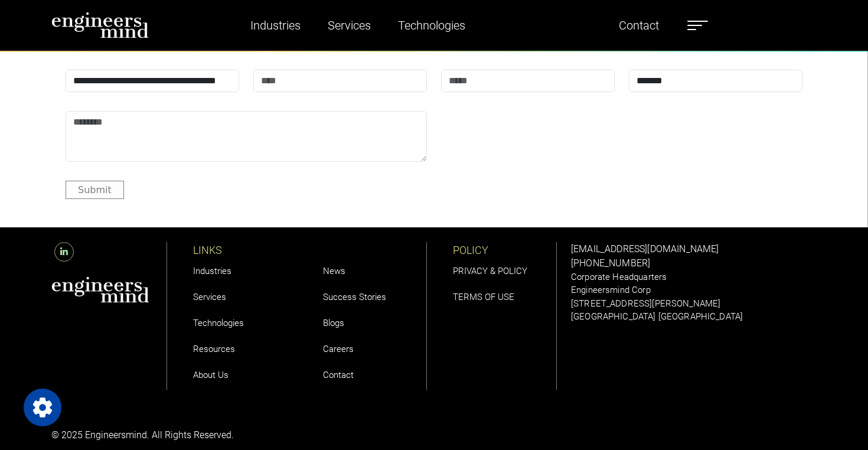  What do you see at coordinates (354, 297) in the screenshot?
I see `a: Success Stories` at bounding box center [354, 297].